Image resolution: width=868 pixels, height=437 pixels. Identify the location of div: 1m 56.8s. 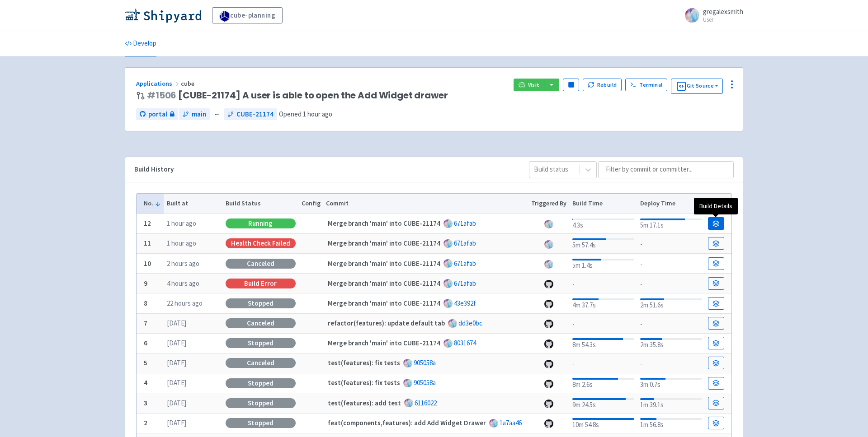
(671, 423).